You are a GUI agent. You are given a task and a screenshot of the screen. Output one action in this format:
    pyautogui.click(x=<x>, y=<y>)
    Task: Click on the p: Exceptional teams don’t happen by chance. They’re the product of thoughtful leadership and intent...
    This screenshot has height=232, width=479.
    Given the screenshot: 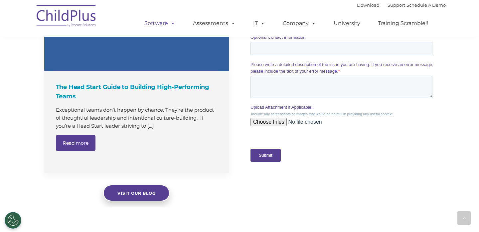 What is the action you would take?
    pyautogui.click(x=137, y=118)
    